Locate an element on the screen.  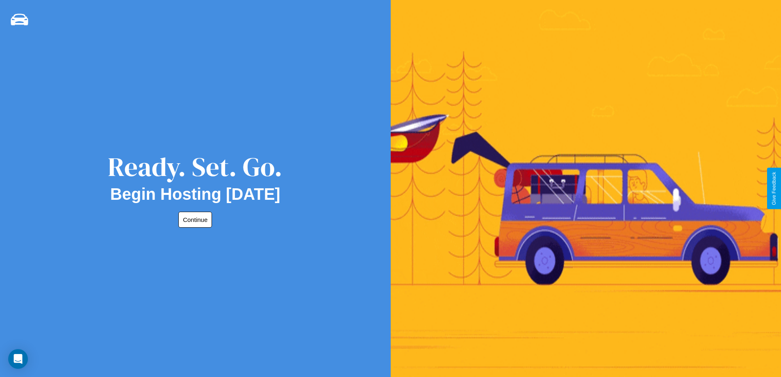
div: Open Intercom Messenger is located at coordinates (18, 359).